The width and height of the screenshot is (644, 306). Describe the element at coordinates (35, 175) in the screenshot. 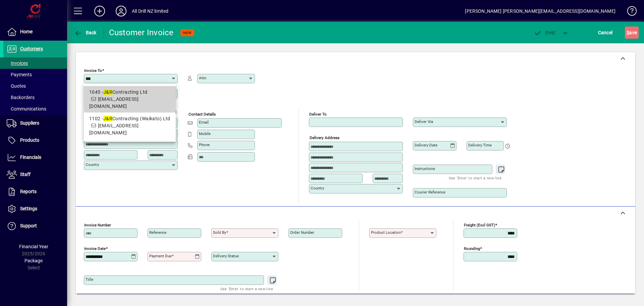

I see `a: Staff` at that location.